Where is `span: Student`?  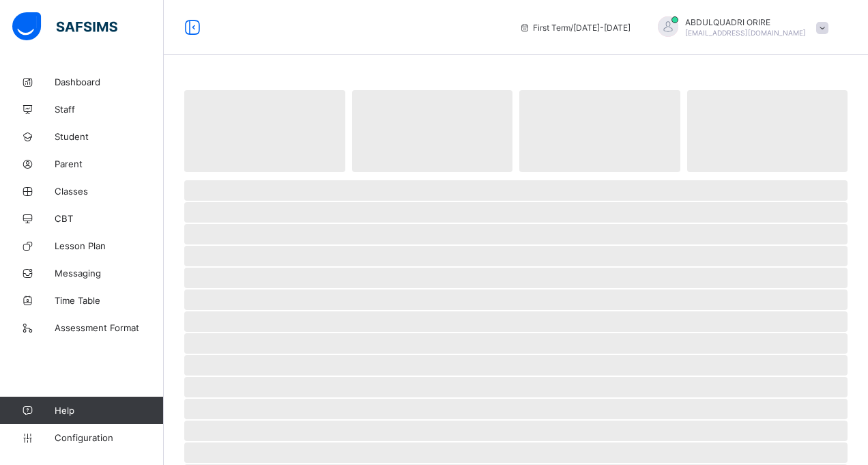 span: Student is located at coordinates (109, 137).